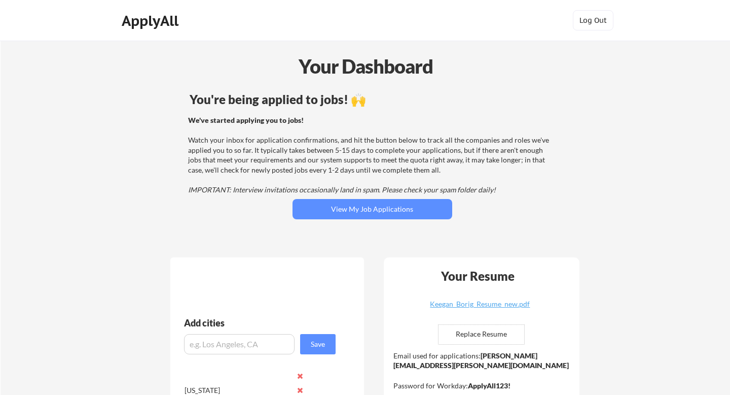 The width and height of the screenshot is (730, 395). Describe the element at coordinates (371, 155) in the screenshot. I see `div: Watch your inbox for application confirmations, and hit the button below to track all the compani...` at that location.